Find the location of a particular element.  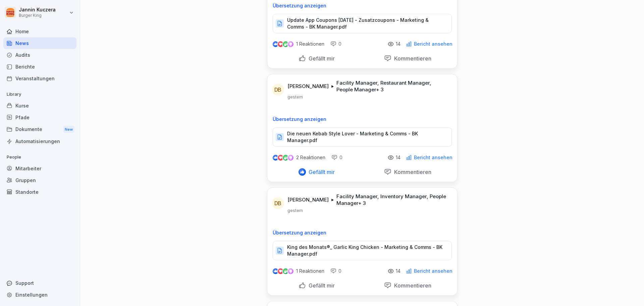

div: Mitarbeiter is located at coordinates (40, 168).